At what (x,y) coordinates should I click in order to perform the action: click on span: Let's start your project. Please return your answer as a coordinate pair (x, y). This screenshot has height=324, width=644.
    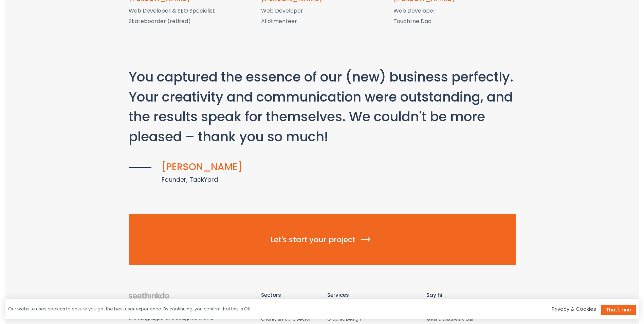
    Looking at the image, I should click on (322, 240).